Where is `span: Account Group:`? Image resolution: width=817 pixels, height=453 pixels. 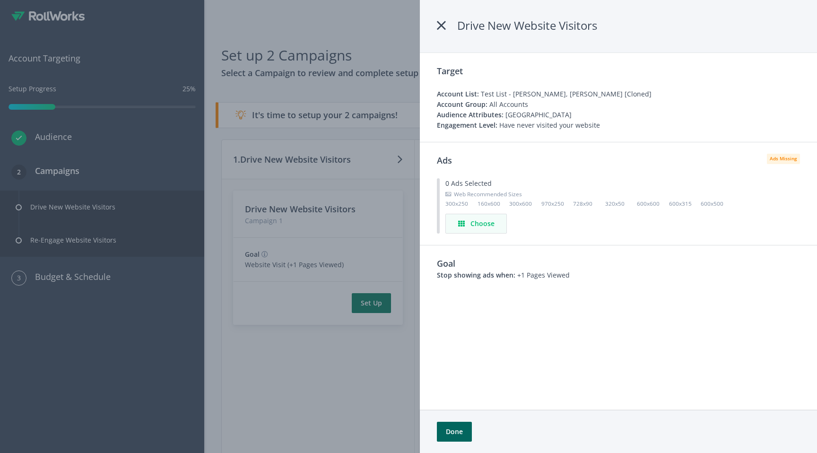 span: Account Group: is located at coordinates (462, 104).